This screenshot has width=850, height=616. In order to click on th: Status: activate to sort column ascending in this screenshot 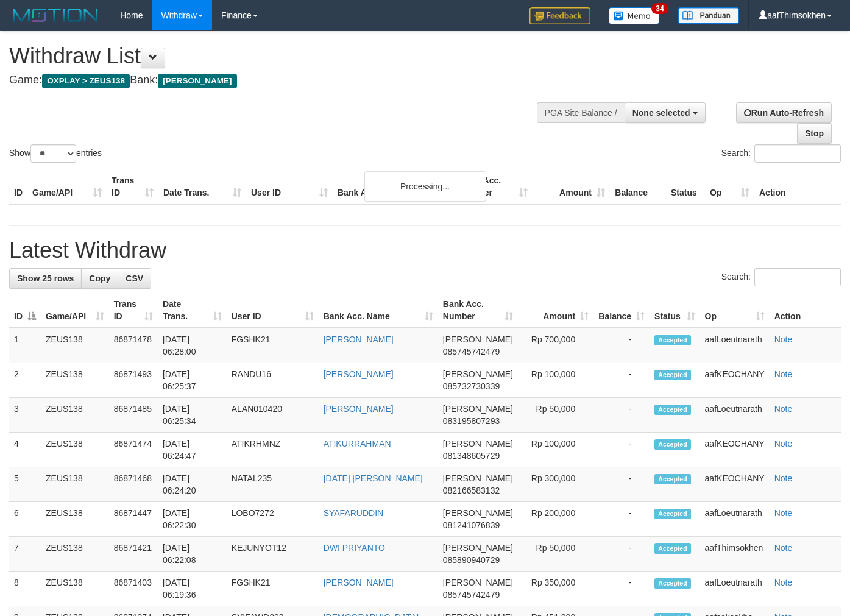, I will do `click(674, 310)`.